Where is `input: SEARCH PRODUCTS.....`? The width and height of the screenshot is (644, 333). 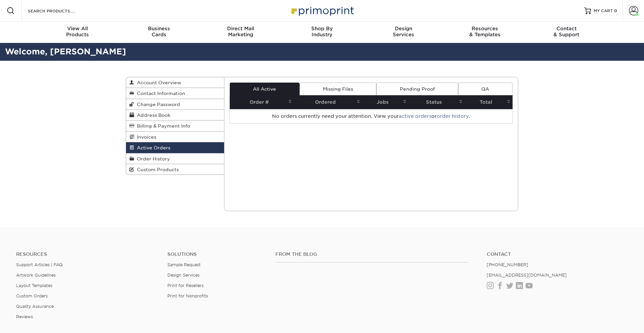 input: SEARCH PRODUCTS..... is located at coordinates (60, 11).